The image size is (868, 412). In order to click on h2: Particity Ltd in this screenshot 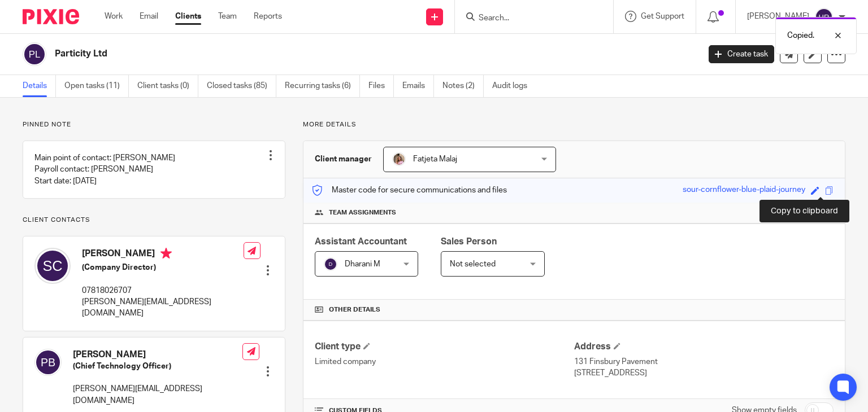, I will do `click(309, 54)`.